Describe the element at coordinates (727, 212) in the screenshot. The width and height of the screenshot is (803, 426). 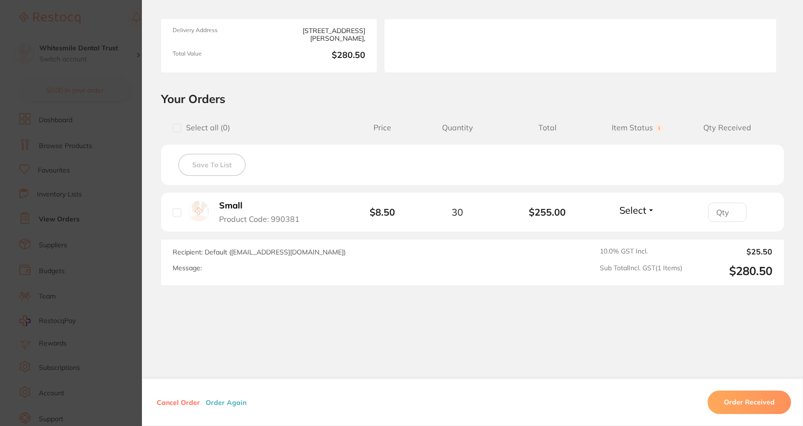
I see `input: Qty` at that location.